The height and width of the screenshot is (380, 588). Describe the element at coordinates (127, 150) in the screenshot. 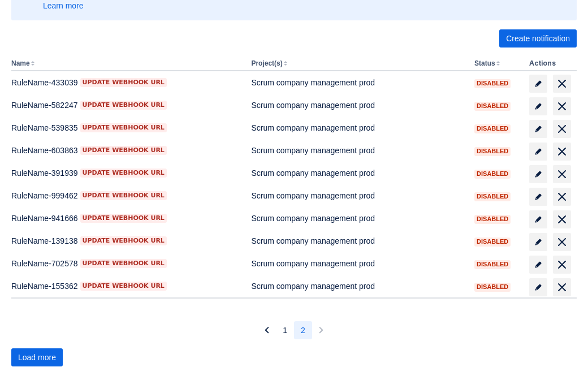

I see `div: RuleName-603863` at that location.